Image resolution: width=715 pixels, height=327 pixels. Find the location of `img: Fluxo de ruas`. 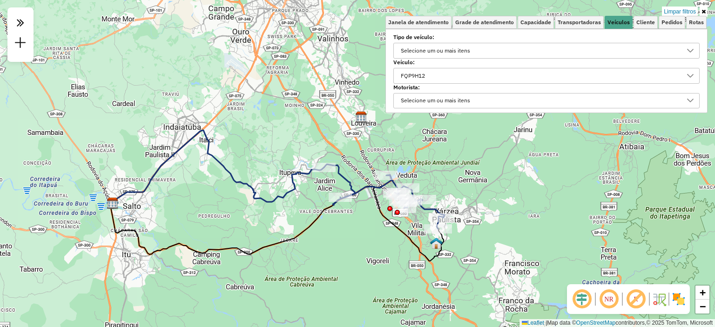

img: Fluxo de ruas is located at coordinates (659, 299).